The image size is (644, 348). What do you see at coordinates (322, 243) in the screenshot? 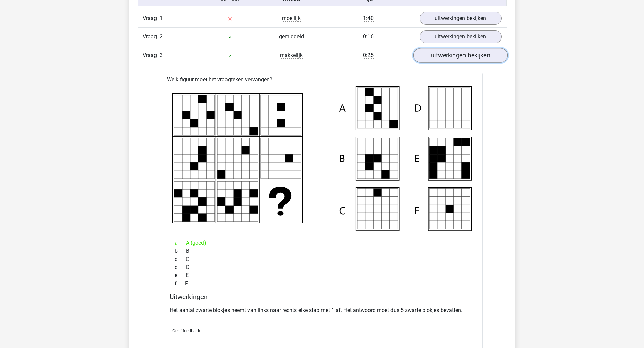
I see `div: A (goed)` at bounding box center [322, 243].